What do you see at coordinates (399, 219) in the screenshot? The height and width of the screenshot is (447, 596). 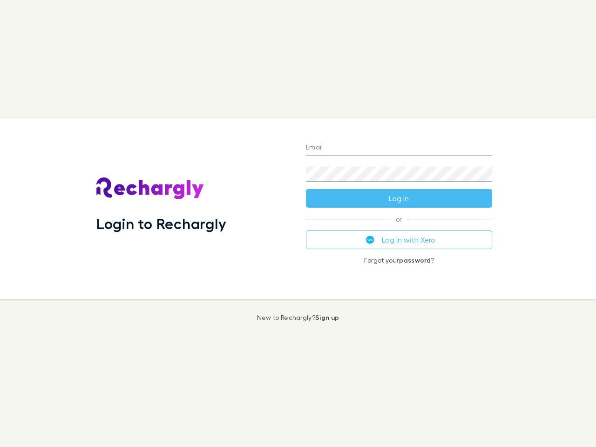 I see `span: or` at bounding box center [399, 219].